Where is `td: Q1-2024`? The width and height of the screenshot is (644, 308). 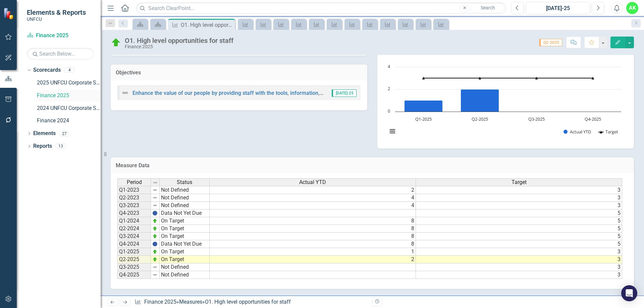 td: Q1-2024 is located at coordinates (134, 221).